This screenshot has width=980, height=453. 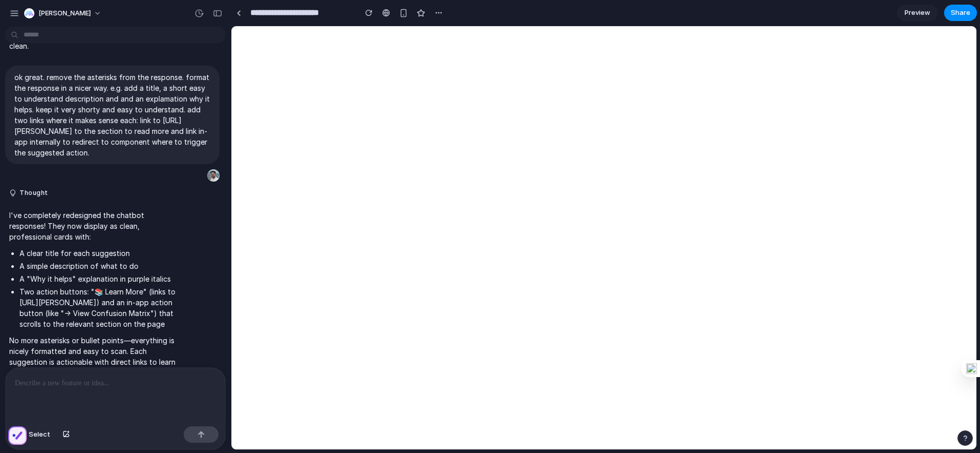 I want to click on span: Preview, so click(x=917, y=13).